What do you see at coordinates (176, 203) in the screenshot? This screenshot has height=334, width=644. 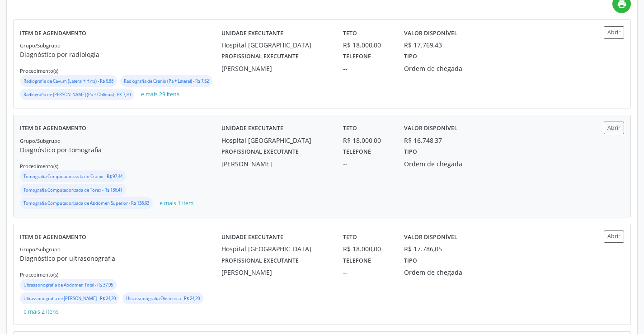 I see `button: e mais 1 item` at bounding box center [176, 203].